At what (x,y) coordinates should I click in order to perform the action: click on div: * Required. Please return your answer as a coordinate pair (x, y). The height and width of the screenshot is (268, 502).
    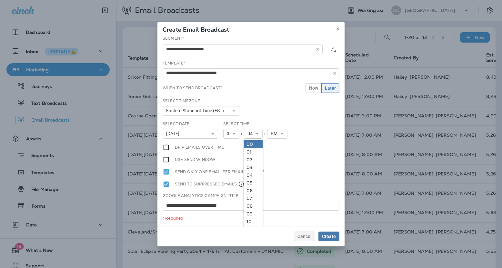
    Looking at the image, I should click on (251, 218).